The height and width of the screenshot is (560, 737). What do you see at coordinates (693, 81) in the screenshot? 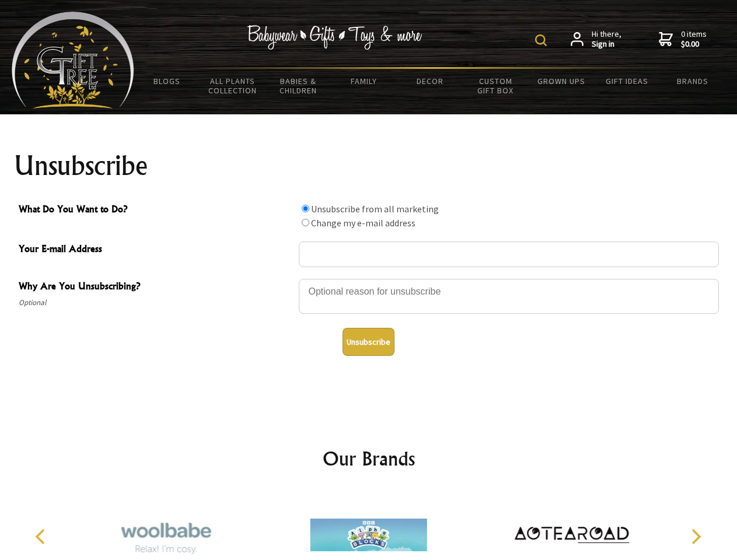
I see `a: Brands` at bounding box center [693, 81].